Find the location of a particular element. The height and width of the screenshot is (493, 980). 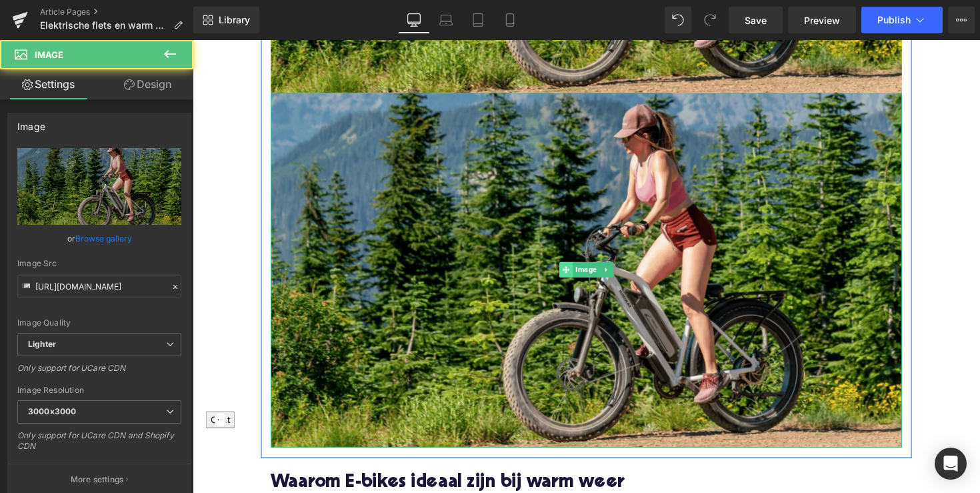

a: Laptop is located at coordinates (446, 20).